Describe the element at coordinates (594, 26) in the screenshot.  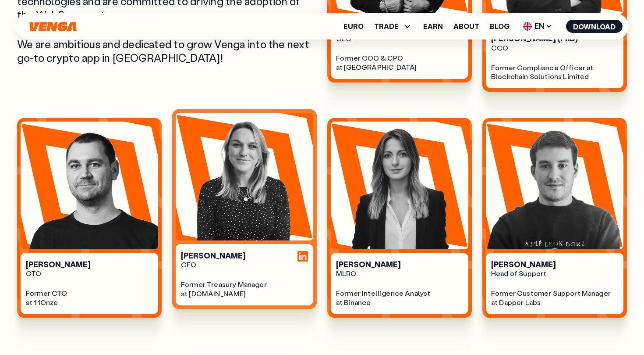
I see `button: Download` at that location.